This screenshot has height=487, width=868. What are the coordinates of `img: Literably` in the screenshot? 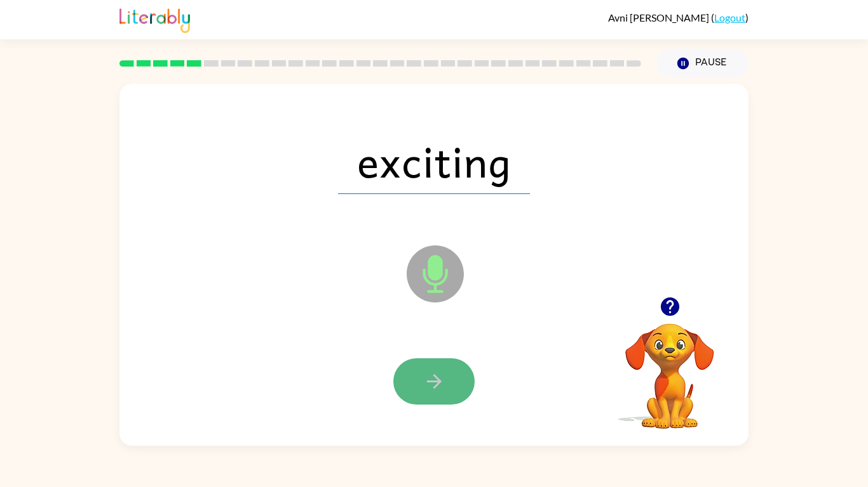 It's located at (155, 19).